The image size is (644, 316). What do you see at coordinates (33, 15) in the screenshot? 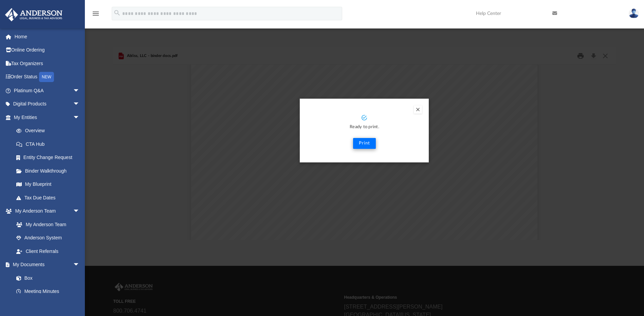
I see `img: Anderson Advisors Platinum Portal` at bounding box center [33, 15].